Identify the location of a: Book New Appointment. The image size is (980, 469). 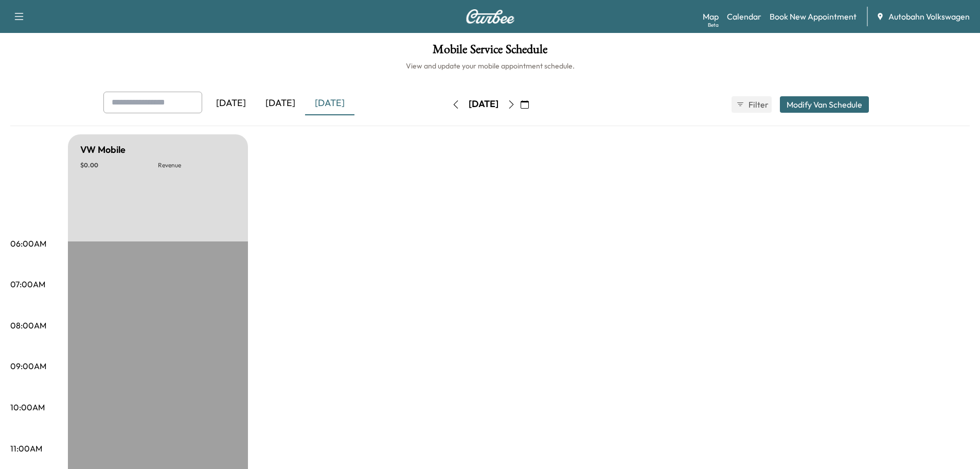
(813, 17).